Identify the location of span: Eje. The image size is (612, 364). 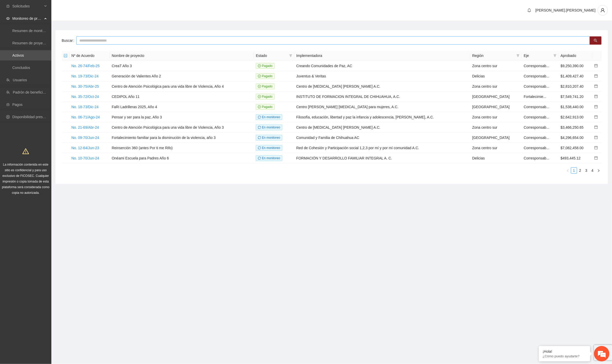
(537, 56).